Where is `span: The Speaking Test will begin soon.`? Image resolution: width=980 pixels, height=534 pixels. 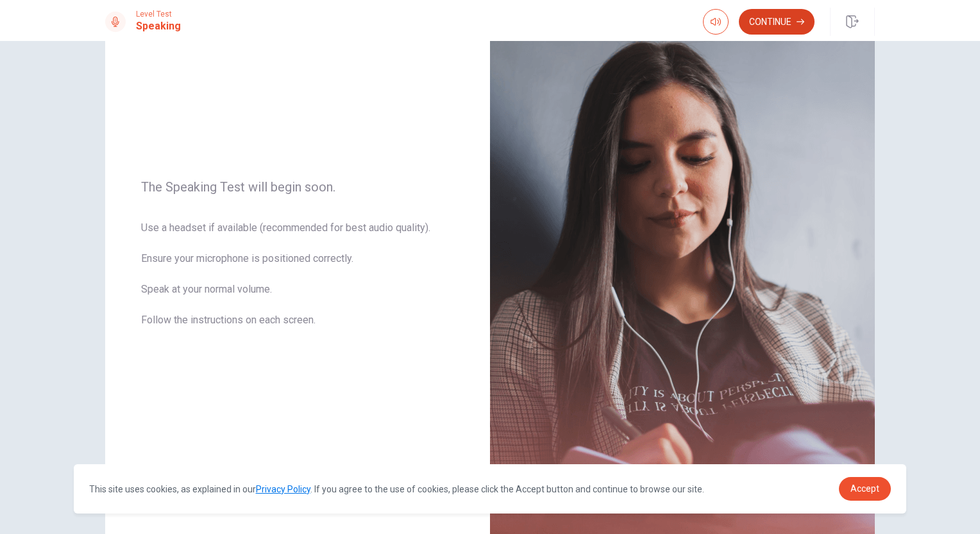 span: The Speaking Test will begin soon. is located at coordinates (298, 187).